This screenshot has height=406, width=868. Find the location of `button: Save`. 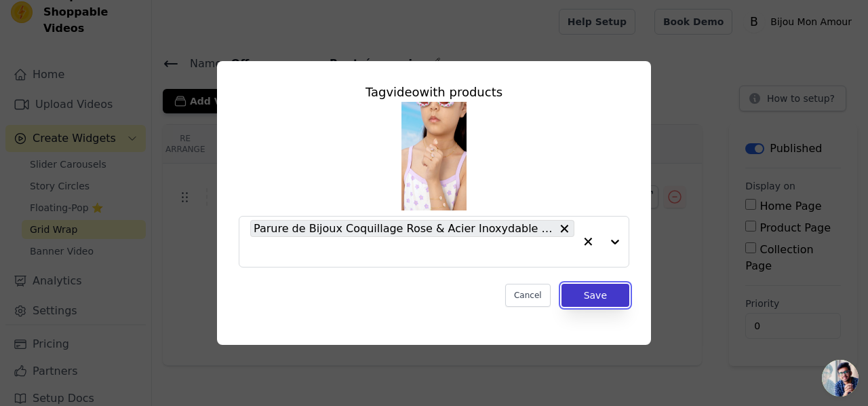

button: Save is located at coordinates (596, 295).